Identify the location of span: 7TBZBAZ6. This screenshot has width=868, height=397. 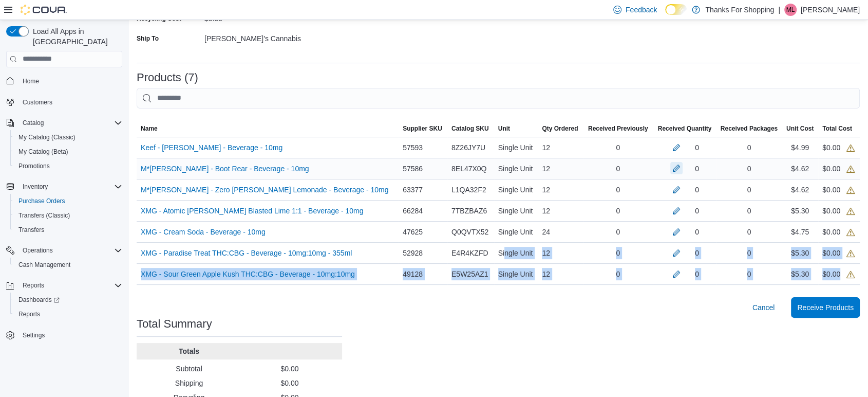
(469, 211).